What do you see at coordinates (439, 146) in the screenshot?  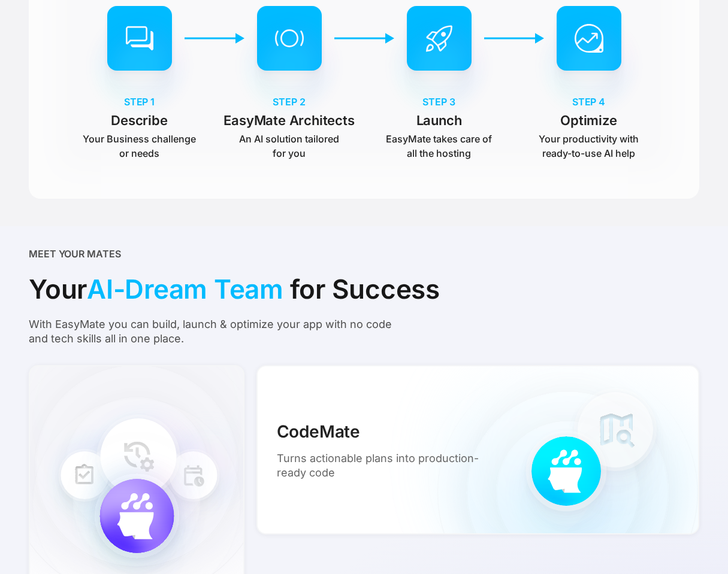 I see `p: EasyMate takes care of all the hosting` at bounding box center [439, 146].